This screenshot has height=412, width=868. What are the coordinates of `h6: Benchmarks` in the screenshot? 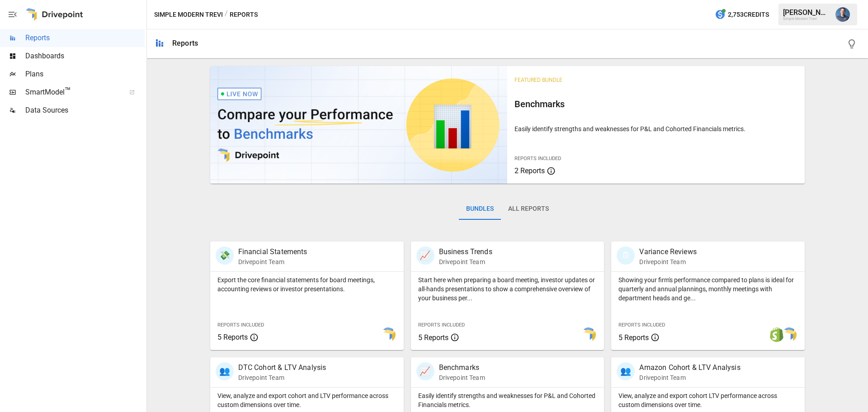 It's located at (656, 104).